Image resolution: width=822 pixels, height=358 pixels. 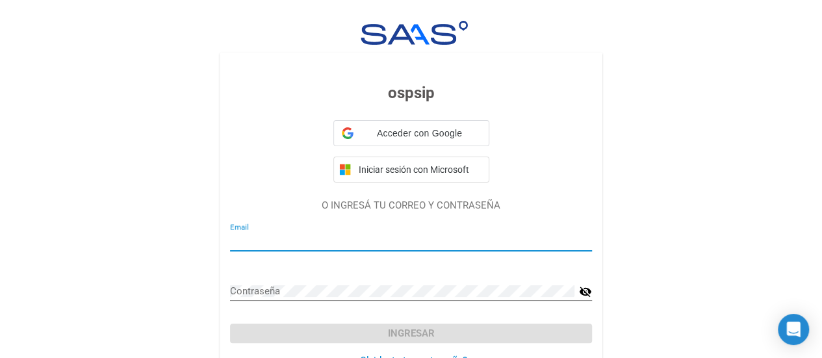 I want to click on div: Open Intercom Messenger, so click(x=794, y=330).